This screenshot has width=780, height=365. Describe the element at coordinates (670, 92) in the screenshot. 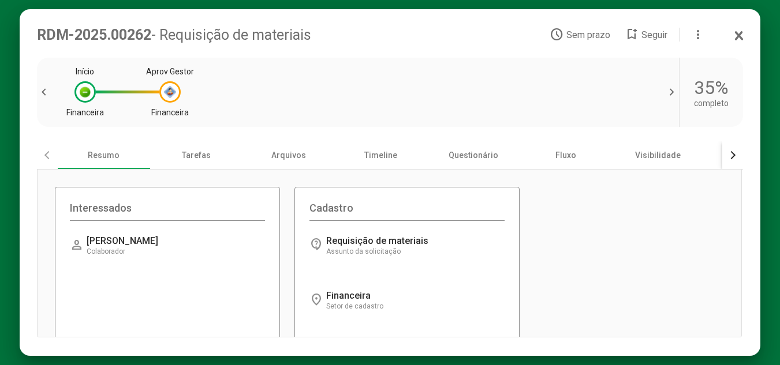

I see `span: chevron_right` at that location.